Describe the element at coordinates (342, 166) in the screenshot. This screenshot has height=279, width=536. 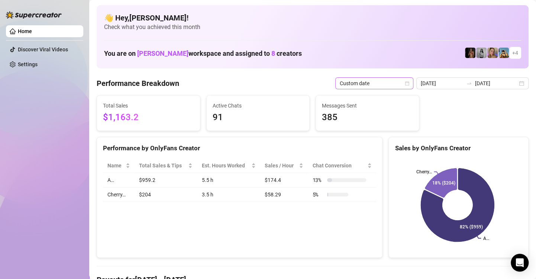
I see `th: Chat Conversion` at that location.